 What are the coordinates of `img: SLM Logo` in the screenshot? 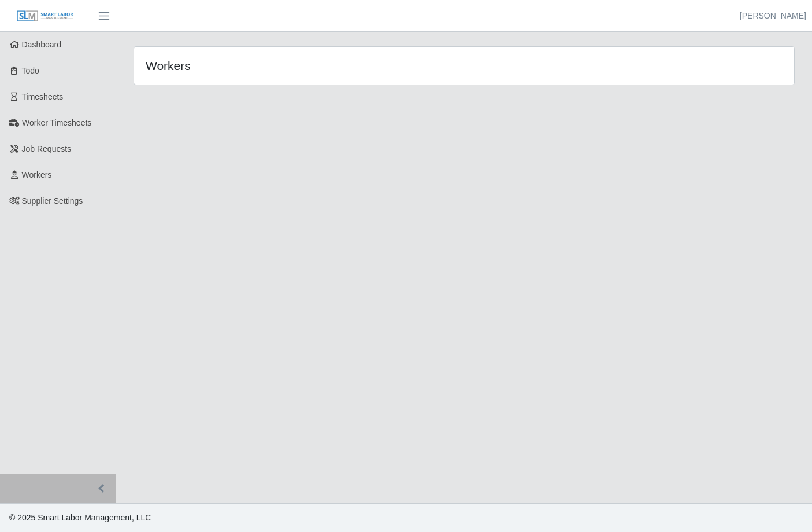 It's located at (45, 16).